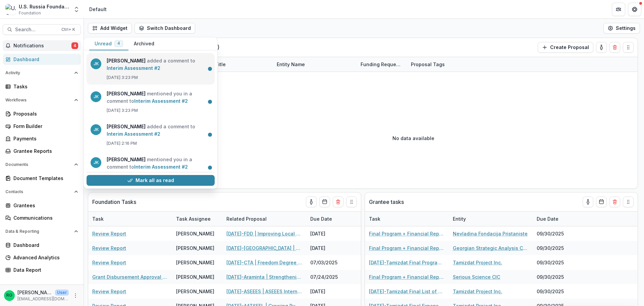 This screenshot has height=306, width=644. I want to click on p: Grantee tasks, so click(386, 202).